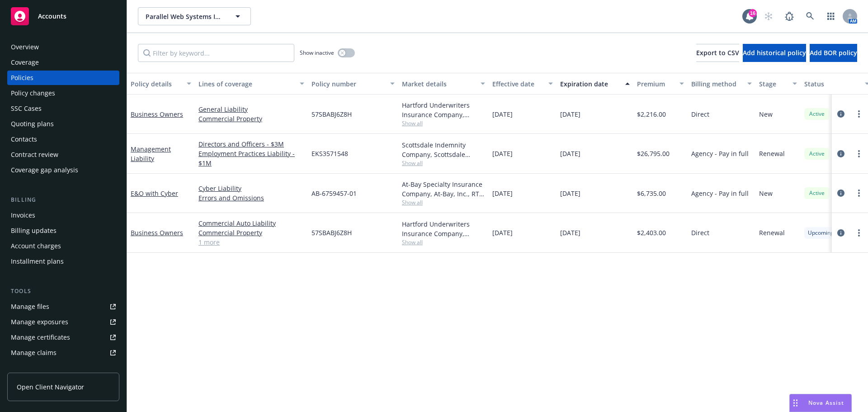 The width and height of the screenshot is (868, 412). What do you see at coordinates (63, 231) in the screenshot?
I see `a: Billing updates` at bounding box center [63, 231].